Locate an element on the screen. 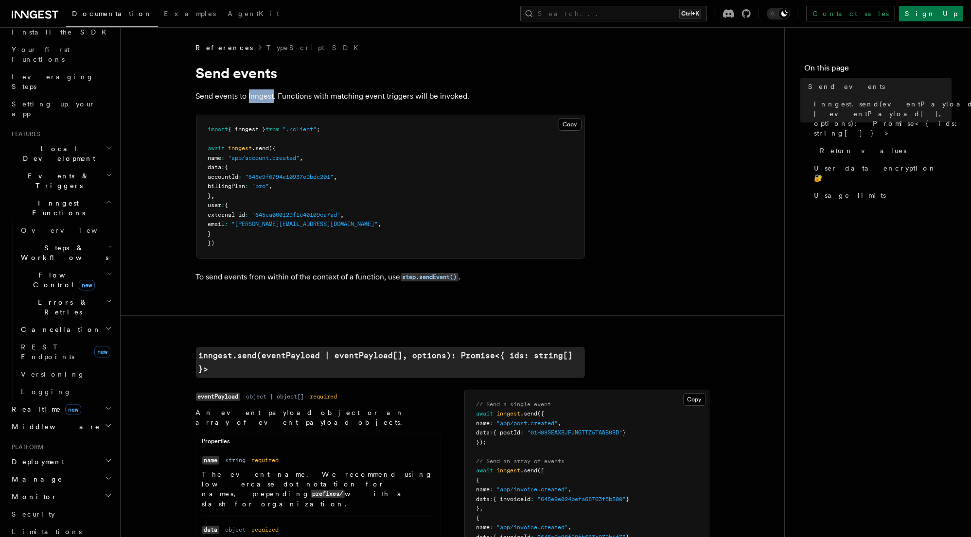 The image size is (971, 537). button: Local Development is located at coordinates (61, 154).